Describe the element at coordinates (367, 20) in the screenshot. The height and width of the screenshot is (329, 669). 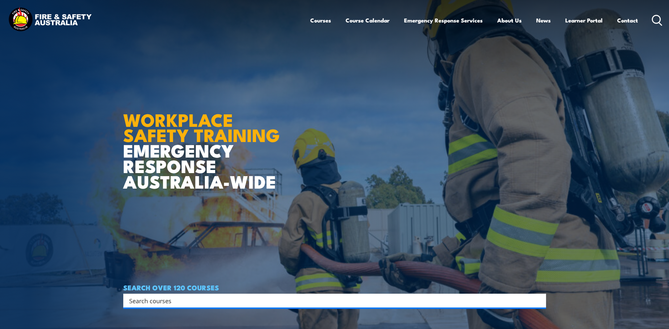
I see `a: Course Calendar` at that location.